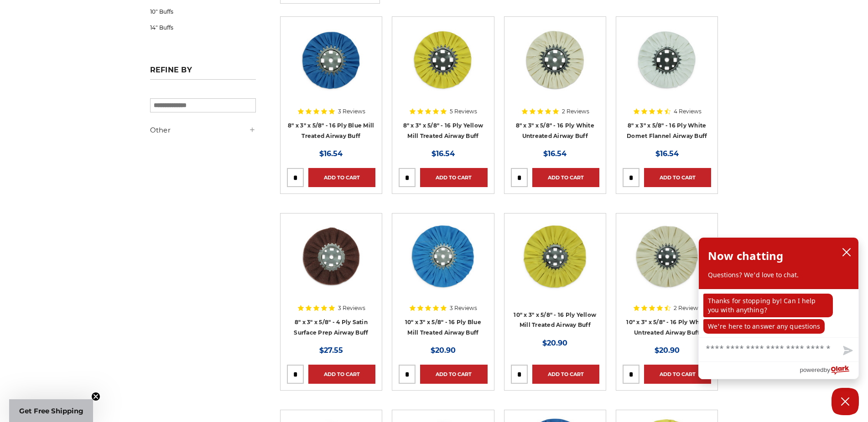 The width and height of the screenshot is (868, 422). I want to click on button: Close Chatbox, so click(845, 402).